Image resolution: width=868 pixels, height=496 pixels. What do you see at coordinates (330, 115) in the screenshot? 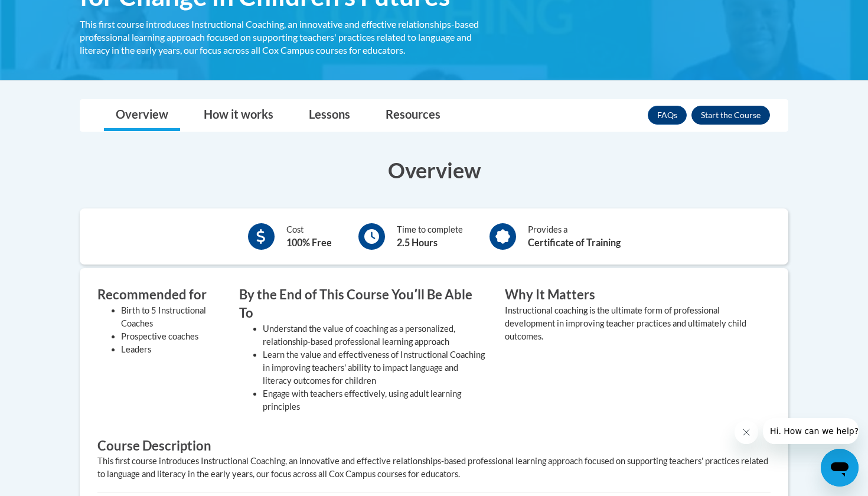
I see `a: Lessons` at bounding box center [330, 115].